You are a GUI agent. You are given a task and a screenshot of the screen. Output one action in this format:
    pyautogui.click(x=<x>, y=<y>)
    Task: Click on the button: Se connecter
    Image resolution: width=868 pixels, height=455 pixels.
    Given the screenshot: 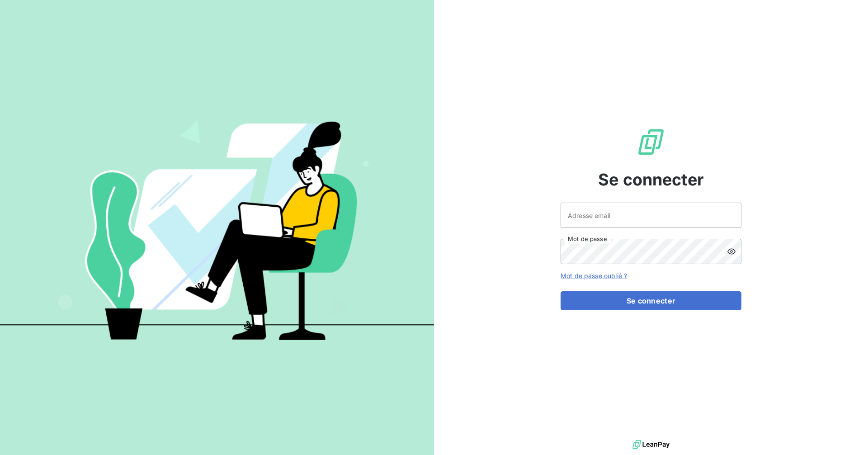 What is the action you would take?
    pyautogui.click(x=651, y=301)
    